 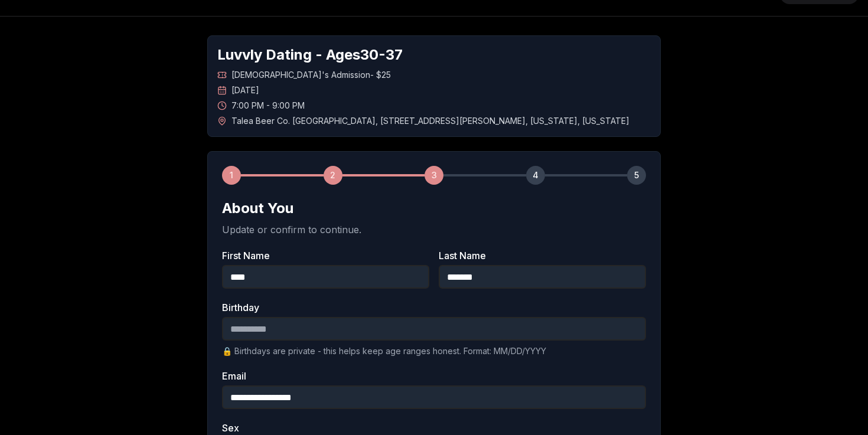 What do you see at coordinates (542, 256) in the screenshot?
I see `label: Last Name` at bounding box center [542, 256].